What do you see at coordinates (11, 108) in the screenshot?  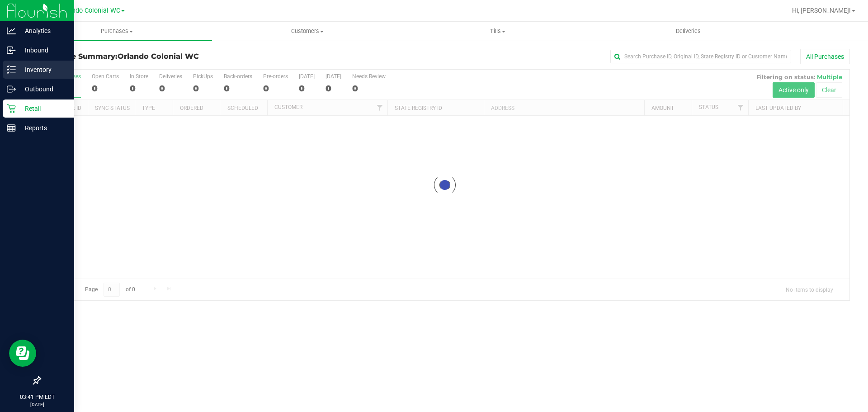 I see `inline-svg: Retail` at bounding box center [11, 108].